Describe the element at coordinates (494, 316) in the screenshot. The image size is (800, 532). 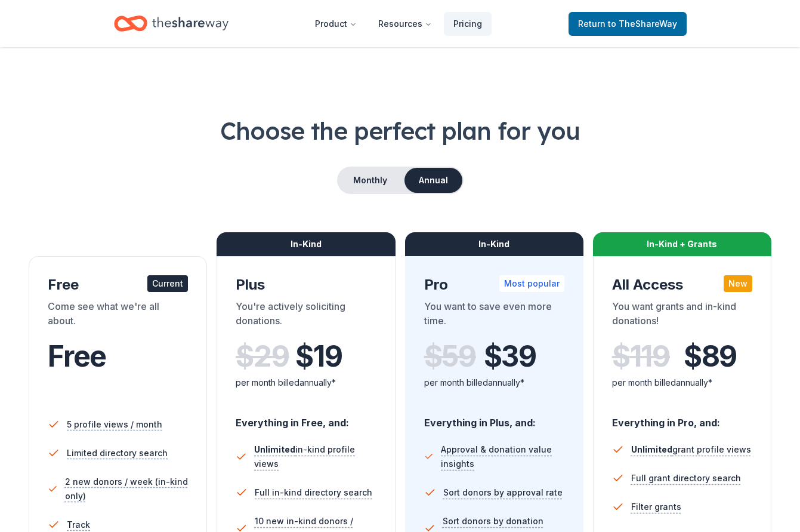
I see `div: You want to save even more time.` at that location.